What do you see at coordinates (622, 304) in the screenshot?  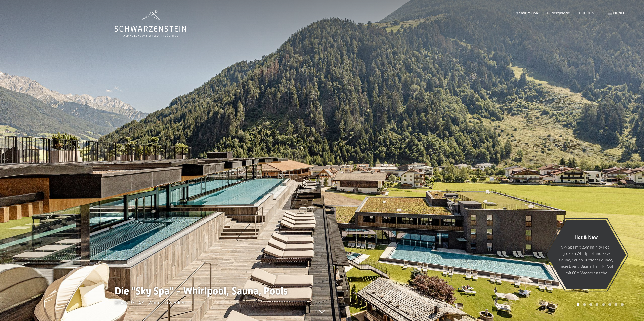 I see `div: Carousel Page 8` at bounding box center [622, 304].